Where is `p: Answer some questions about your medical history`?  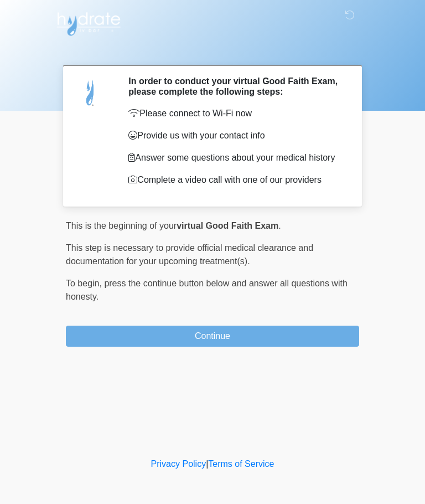 p: Answer some questions about your medical history is located at coordinates (235, 158).